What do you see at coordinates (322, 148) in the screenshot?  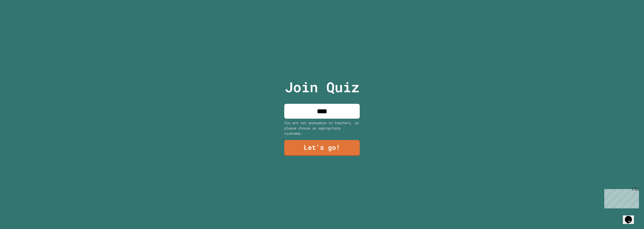 I see `a: Let's go!` at bounding box center [322, 148].